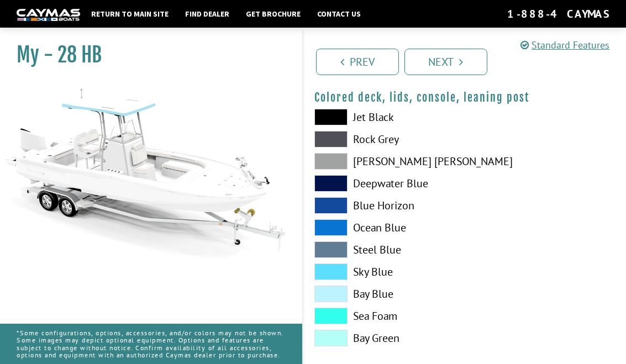 The image size is (626, 364). Describe the element at coordinates (384, 316) in the screenshot. I see `label: Sea Foam` at that location.